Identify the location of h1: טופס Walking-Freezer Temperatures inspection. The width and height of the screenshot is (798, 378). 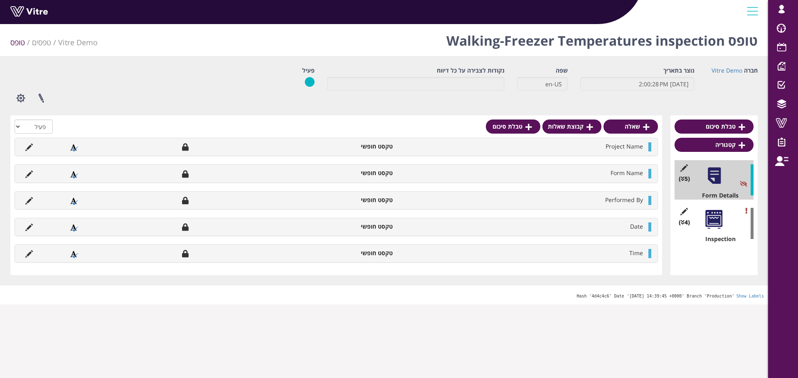
(602, 38).